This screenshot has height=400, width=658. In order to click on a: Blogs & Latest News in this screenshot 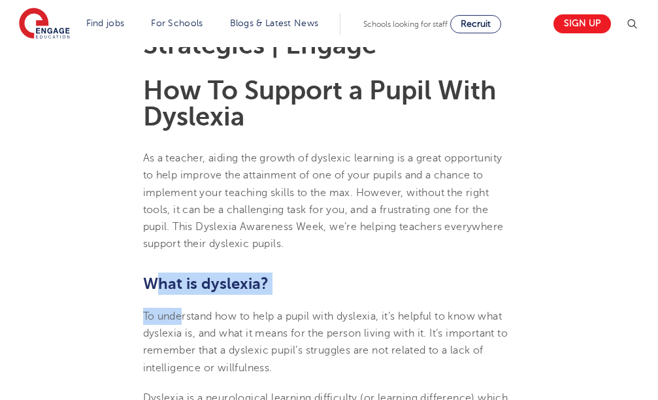, I will do `click(274, 23)`.